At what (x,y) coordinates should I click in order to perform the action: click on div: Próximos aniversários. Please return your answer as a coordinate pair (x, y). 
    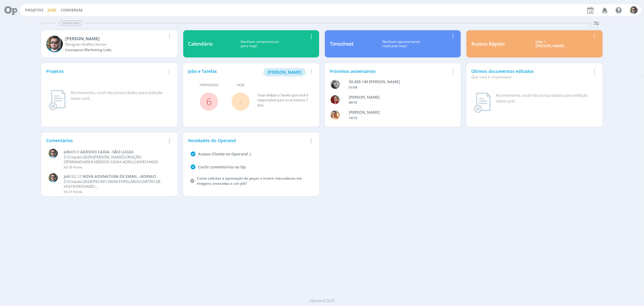
    Looking at the image, I should click on (389, 71).